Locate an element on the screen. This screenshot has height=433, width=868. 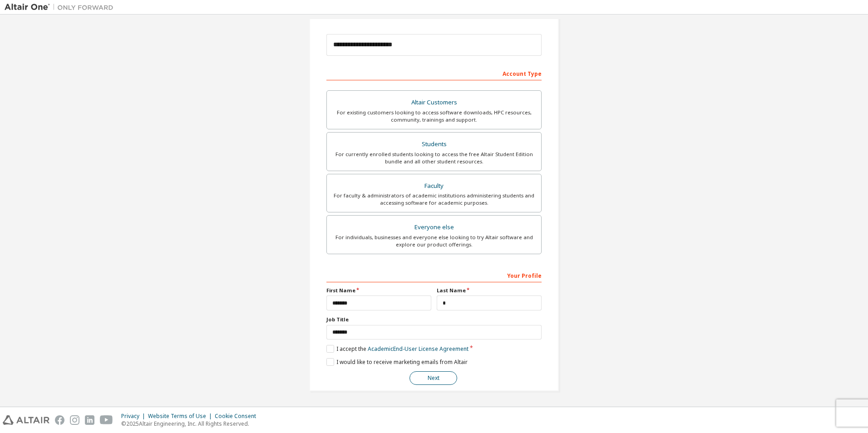
label: First Name is located at coordinates (379, 290).